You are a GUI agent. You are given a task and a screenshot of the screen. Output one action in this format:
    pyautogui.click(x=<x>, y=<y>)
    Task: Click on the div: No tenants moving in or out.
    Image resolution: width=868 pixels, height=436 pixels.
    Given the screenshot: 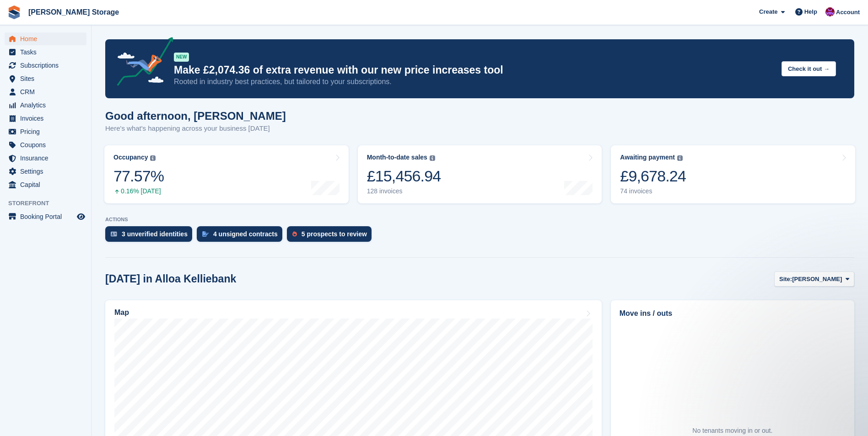 What is the action you would take?
    pyautogui.click(x=732, y=431)
    